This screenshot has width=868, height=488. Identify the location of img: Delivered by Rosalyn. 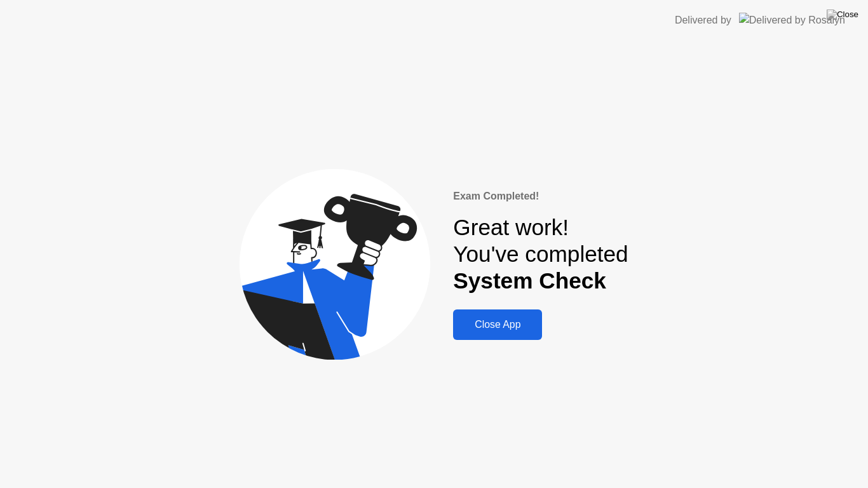
(792, 20).